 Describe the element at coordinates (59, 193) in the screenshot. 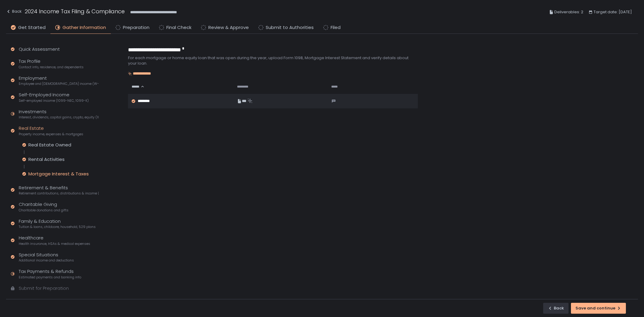

I see `span: Retirement contributions, distributions & income (1099-R, 5498)` at that location.